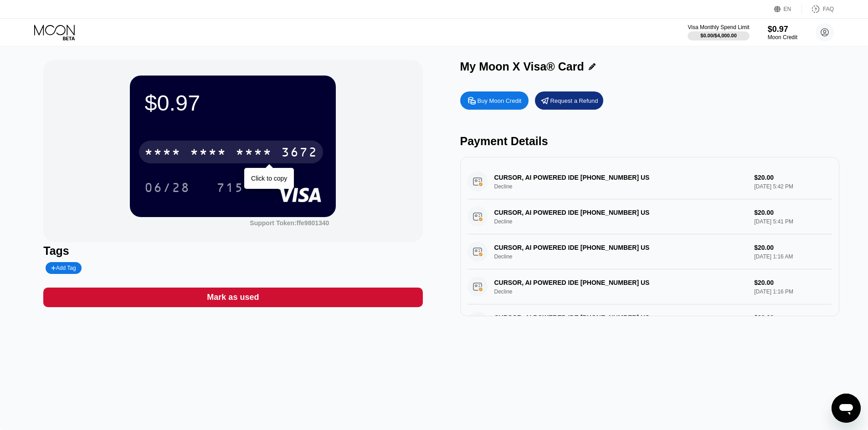 The height and width of the screenshot is (430, 868). I want to click on div: Mark as used, so click(233, 297).